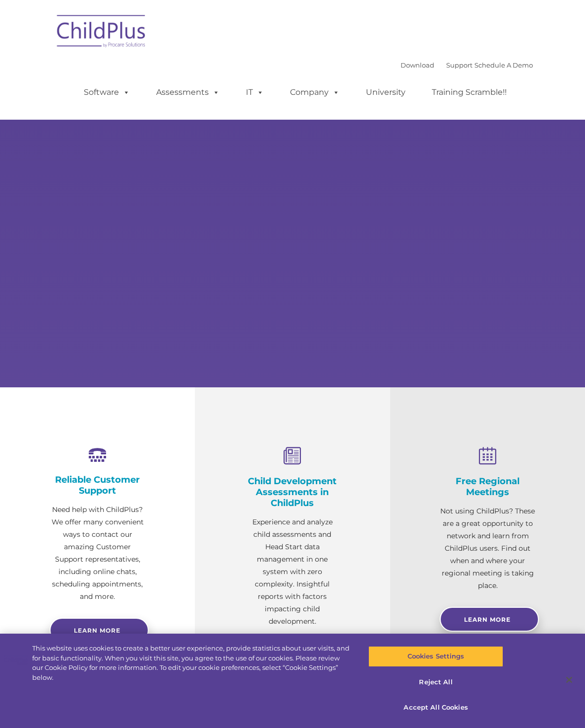  I want to click on a: Software, so click(106, 92).